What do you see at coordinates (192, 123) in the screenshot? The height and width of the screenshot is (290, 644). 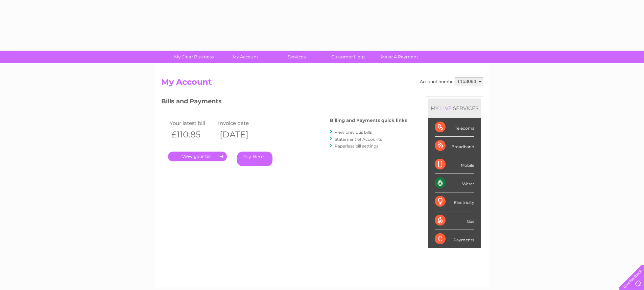 I see `td: Your latest bill` at bounding box center [192, 123].